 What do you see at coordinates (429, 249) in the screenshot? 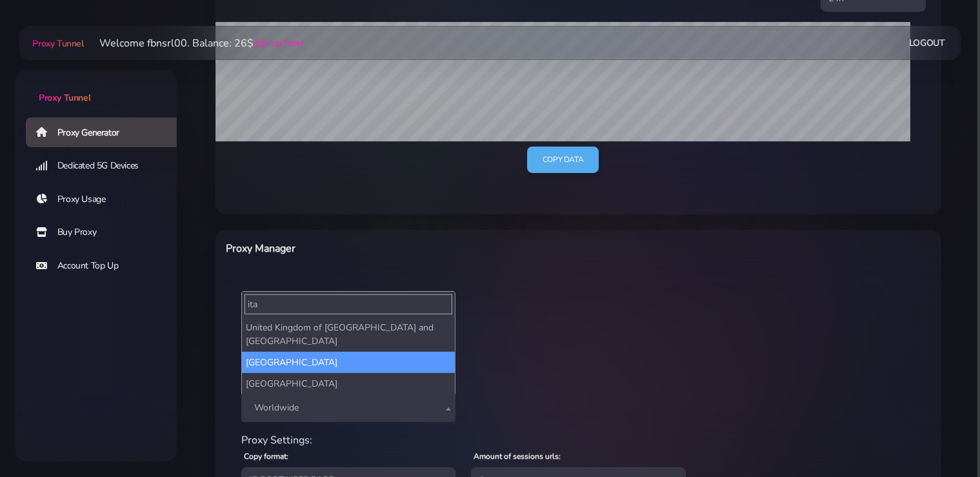
I see `h6: Proxy Manager` at bounding box center [429, 249].